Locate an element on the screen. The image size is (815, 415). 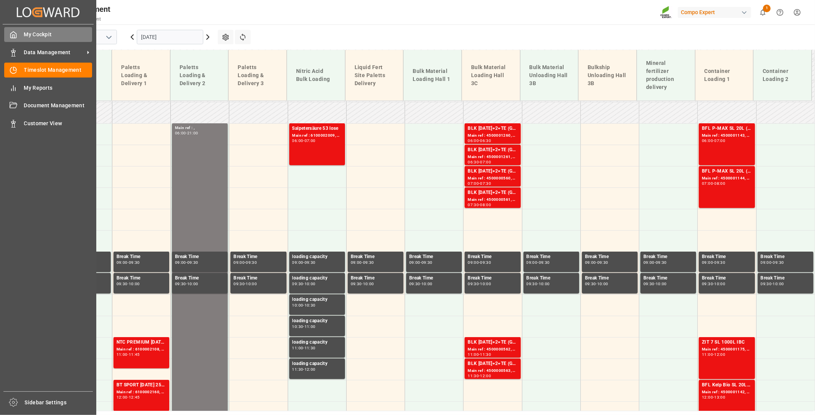
div: 12:45 is located at coordinates (134, 397).